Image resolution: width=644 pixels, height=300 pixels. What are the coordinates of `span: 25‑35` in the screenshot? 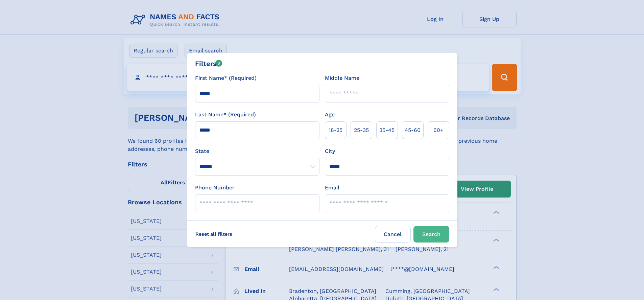 It's located at (362, 130).